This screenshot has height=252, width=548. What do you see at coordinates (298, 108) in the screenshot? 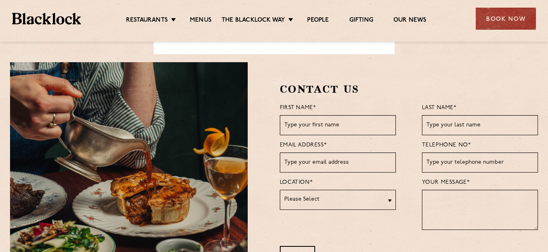
I see `label: First Name*` at bounding box center [298, 108].